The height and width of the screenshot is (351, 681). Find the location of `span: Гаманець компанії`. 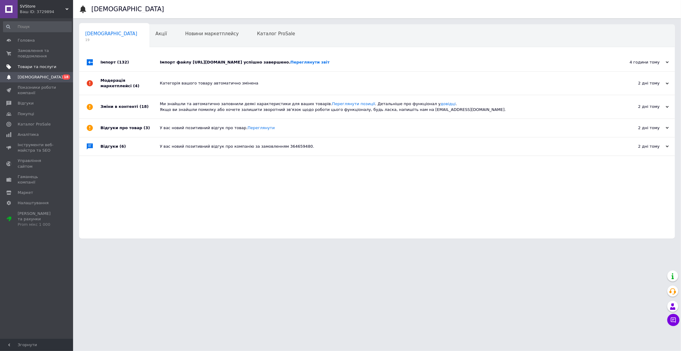

span: Гаманець компанії is located at coordinates (37, 180).